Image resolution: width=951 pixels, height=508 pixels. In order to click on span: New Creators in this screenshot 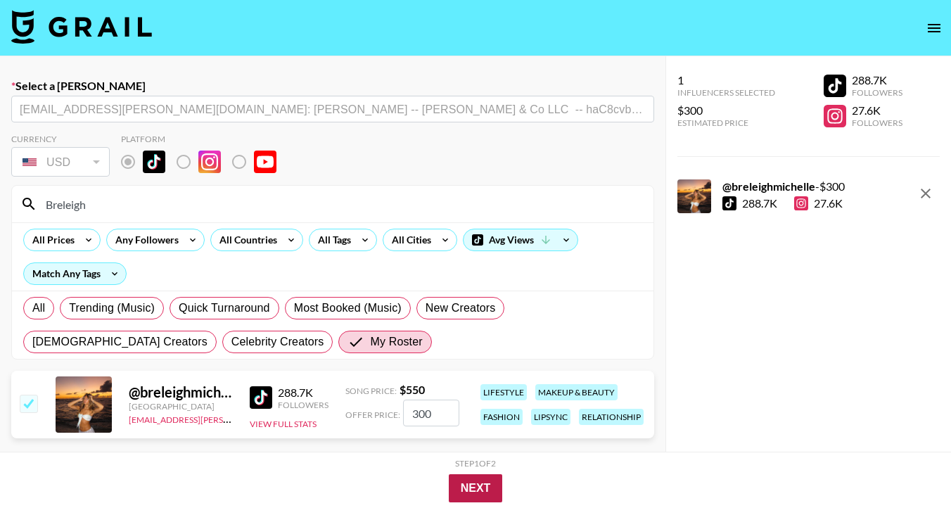, I will do `click(461, 308)`.